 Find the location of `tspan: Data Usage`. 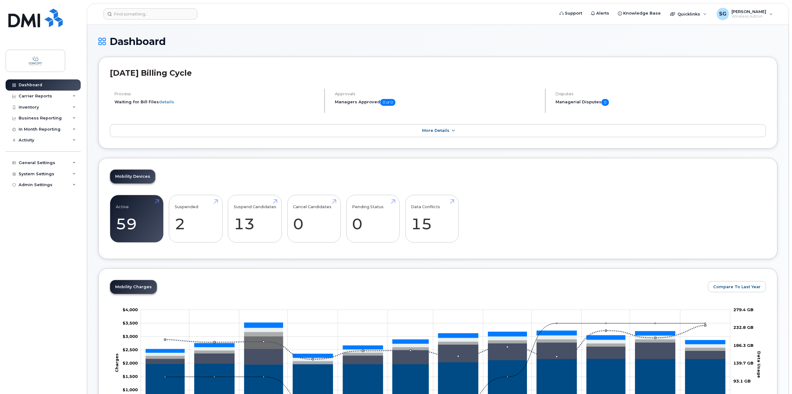

tspan: Data Usage is located at coordinates (759, 364).